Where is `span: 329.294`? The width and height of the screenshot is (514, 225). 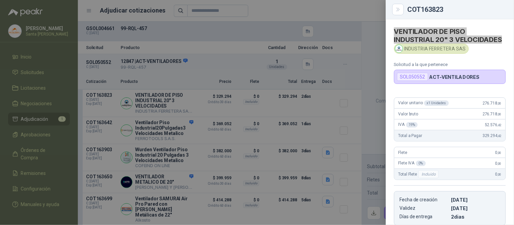 span: 329.294 is located at coordinates (492, 136).